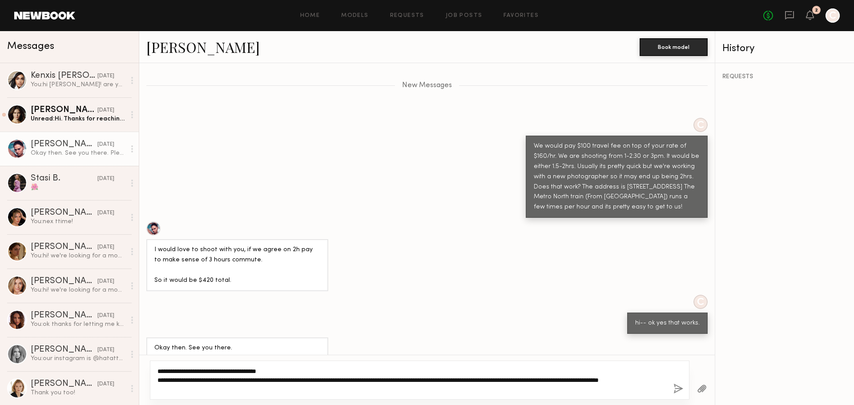 This screenshot has width=854, height=405. What do you see at coordinates (78, 324) in the screenshot?
I see `div: You: ok thanks for letting me know` at bounding box center [78, 324].